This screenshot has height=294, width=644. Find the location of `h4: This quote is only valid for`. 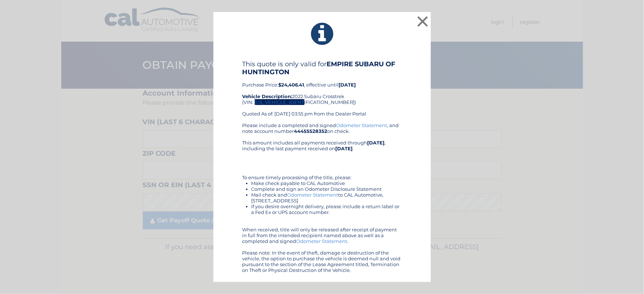

h4: This quote is only valid for is located at coordinates (322, 68).